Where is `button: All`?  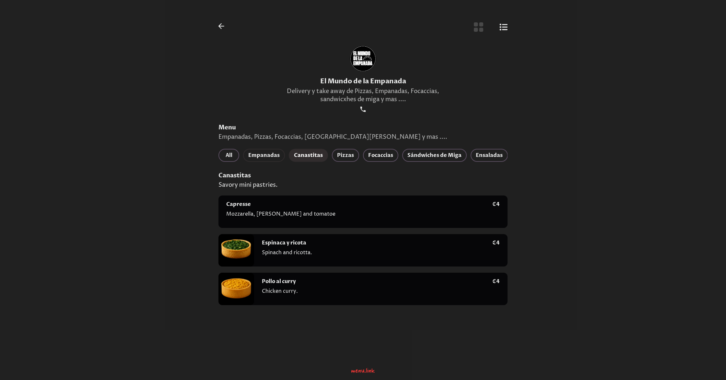 button: All is located at coordinates (229, 155).